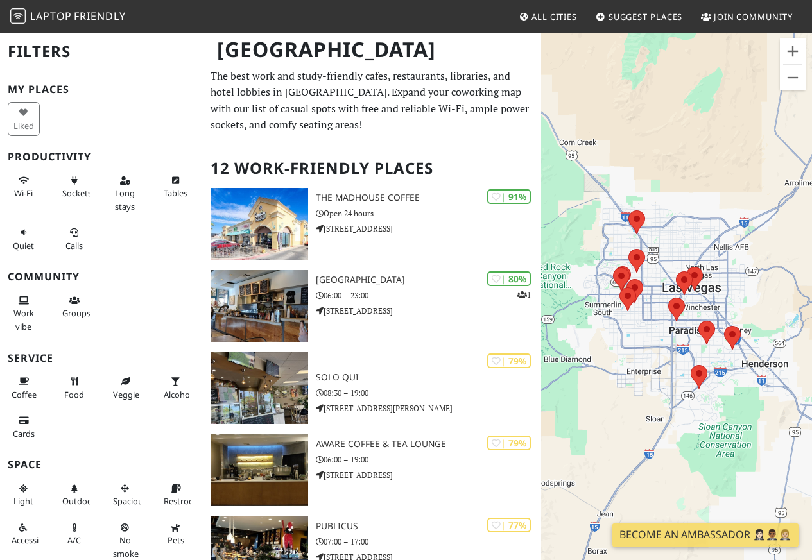 The height and width of the screenshot is (560, 812). Describe the element at coordinates (101, 277) in the screenshot. I see `h3: Community` at that location.